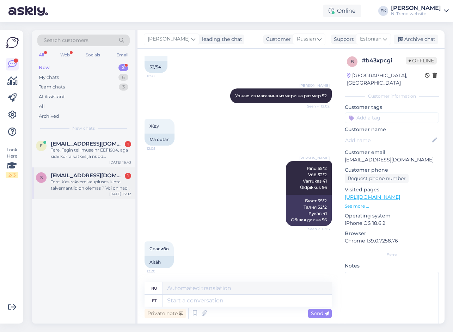  Describe the element at coordinates (392, 152) in the screenshot. I see `p: Customer email` at that location.